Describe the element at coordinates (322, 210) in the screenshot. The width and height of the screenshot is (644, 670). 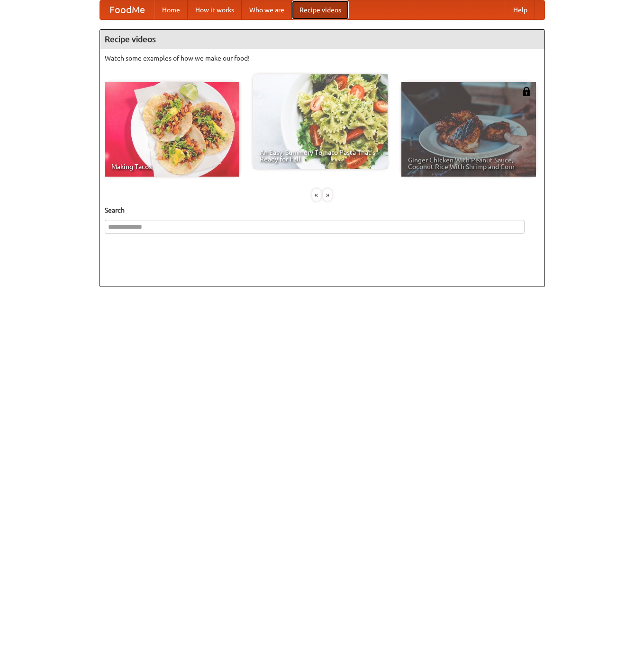
I see `h5: Search` at that location.